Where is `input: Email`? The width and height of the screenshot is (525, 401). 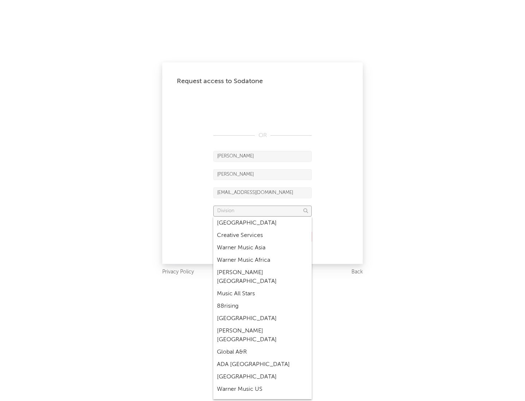
input: Email is located at coordinates (262, 193).